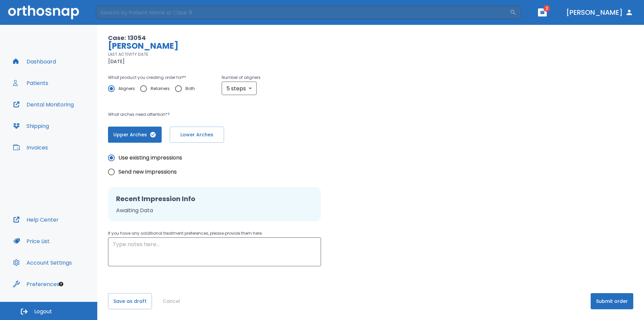 This screenshot has height=320, width=644. I want to click on a: Account Settings, so click(42, 262).